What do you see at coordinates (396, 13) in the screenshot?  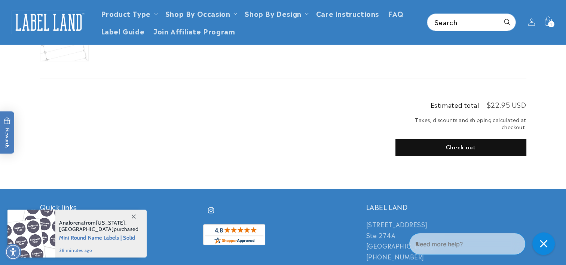 I see `span: FAQ` at bounding box center [396, 13].